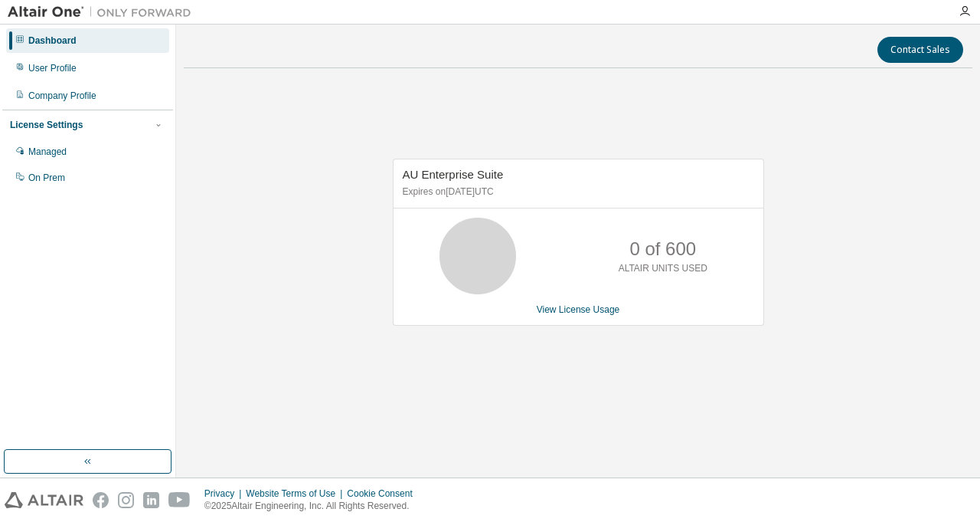 Image resolution: width=980 pixels, height=522 pixels. Describe the element at coordinates (296, 494) in the screenshot. I see `div: Website Terms of Use` at that location.